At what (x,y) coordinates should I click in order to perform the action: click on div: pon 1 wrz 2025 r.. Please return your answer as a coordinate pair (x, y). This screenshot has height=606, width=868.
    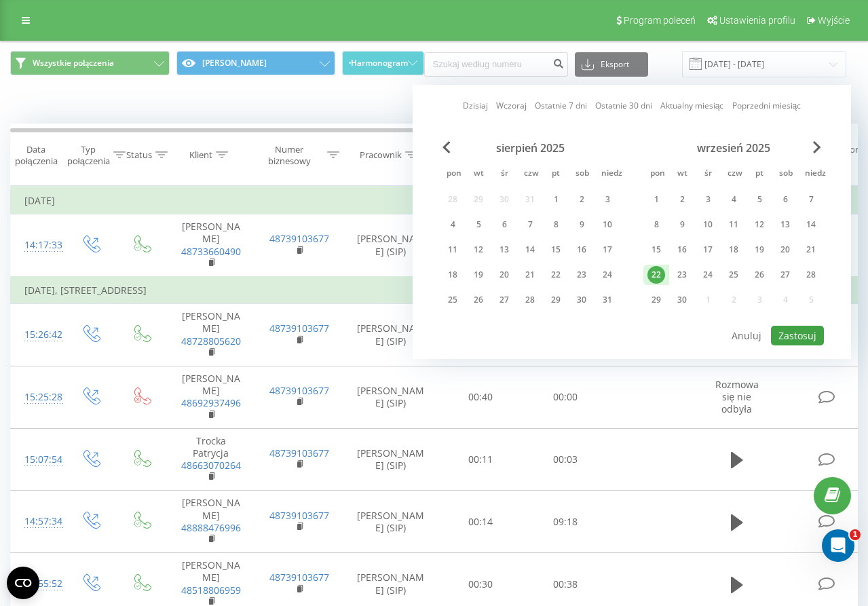
    Looking at the image, I should click on (656, 200).